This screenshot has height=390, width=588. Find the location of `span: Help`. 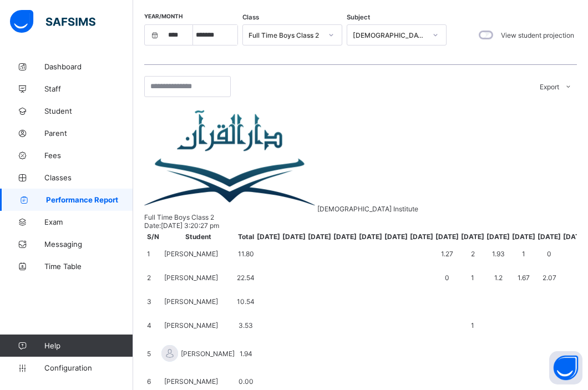

span: Help is located at coordinates (88, 345).